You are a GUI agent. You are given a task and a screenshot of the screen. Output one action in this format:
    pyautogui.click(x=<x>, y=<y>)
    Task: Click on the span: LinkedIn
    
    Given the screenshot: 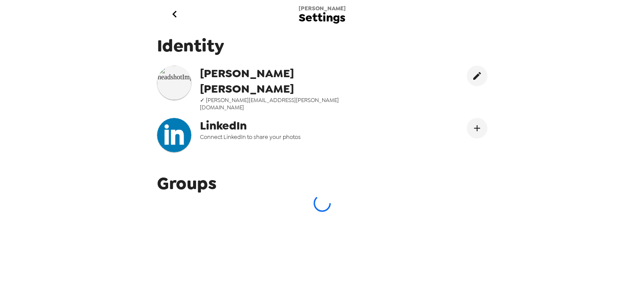 What is the action you would take?
    pyautogui.click(x=287, y=126)
    